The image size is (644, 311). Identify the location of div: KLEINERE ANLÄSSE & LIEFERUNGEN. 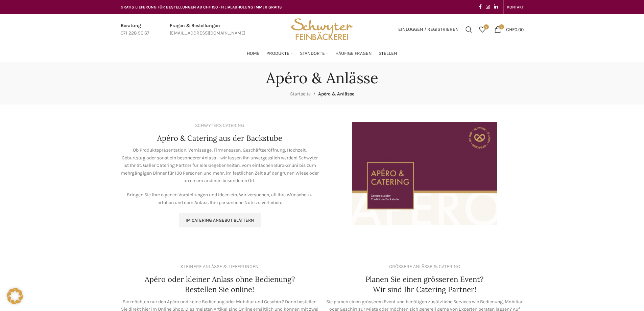
(219, 266).